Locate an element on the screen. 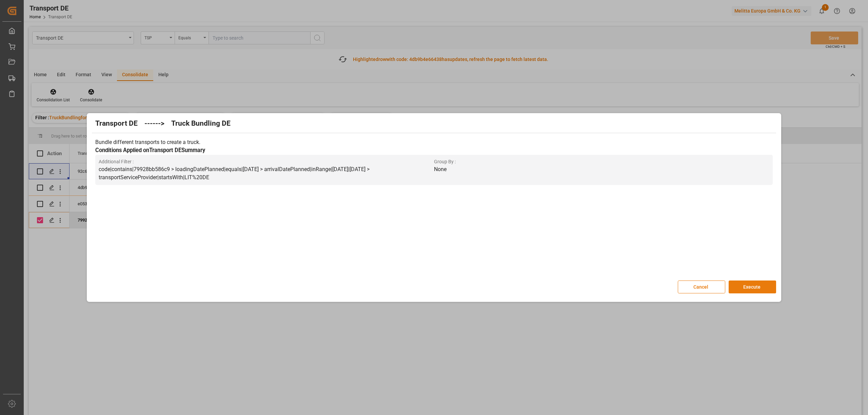 The image size is (868, 415). p: Bundle different transports to create a truck. is located at coordinates (434, 142).